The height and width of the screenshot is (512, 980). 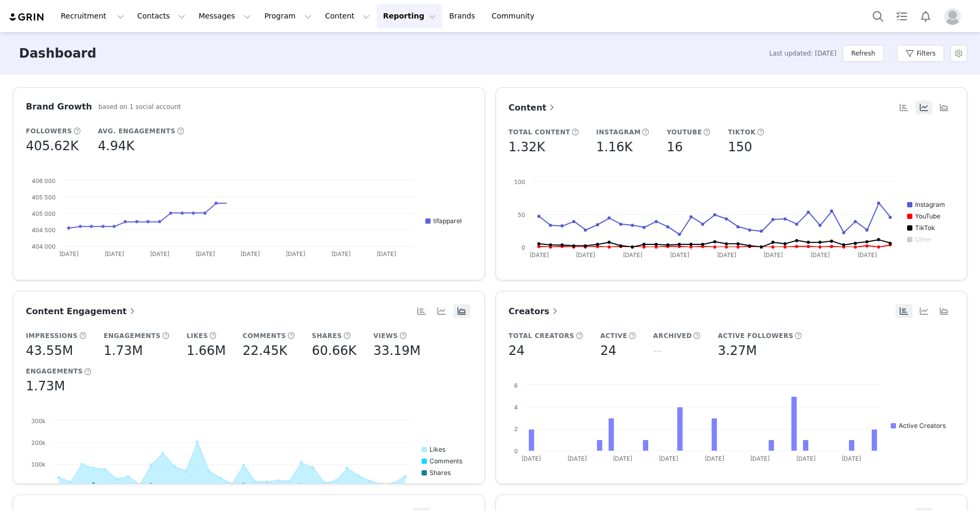 What do you see at coordinates (737, 350) in the screenshot?
I see `h5: 3.27M` at bounding box center [737, 350].